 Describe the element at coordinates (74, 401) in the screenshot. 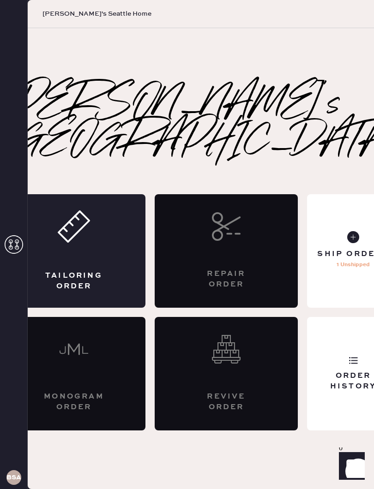

I see `div: Monogram Order` at that location.